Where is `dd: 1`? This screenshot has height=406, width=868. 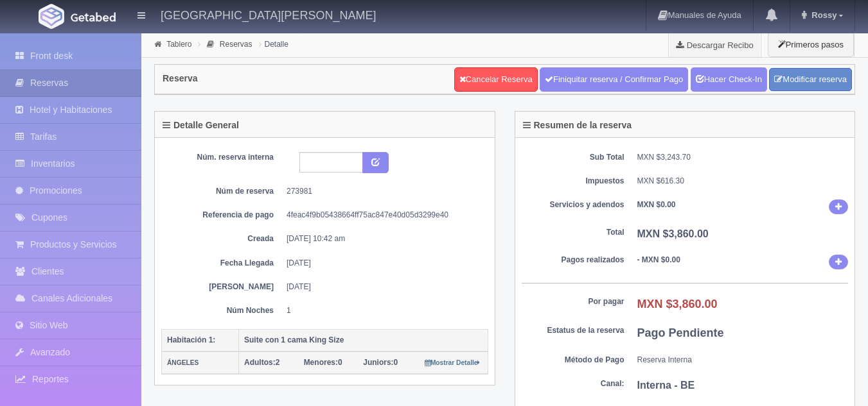
dd: 1 is located at coordinates (382, 311).